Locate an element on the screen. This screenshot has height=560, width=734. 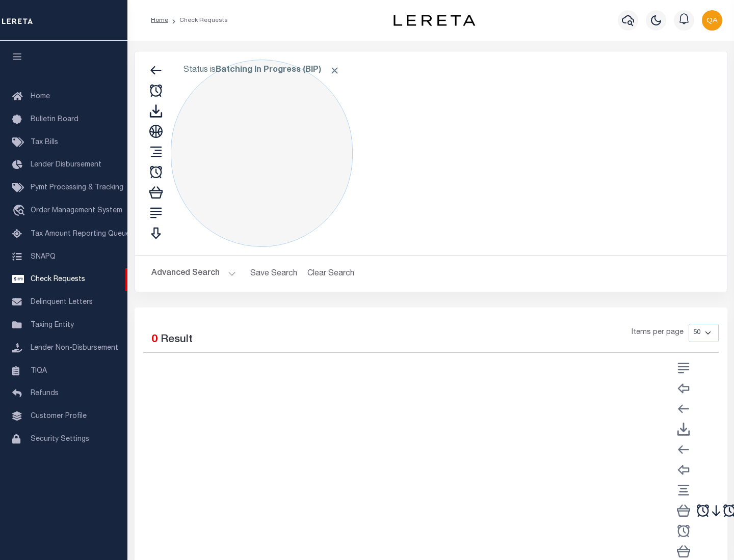
b: Batching In Progress (BIP) is located at coordinates (278, 70).